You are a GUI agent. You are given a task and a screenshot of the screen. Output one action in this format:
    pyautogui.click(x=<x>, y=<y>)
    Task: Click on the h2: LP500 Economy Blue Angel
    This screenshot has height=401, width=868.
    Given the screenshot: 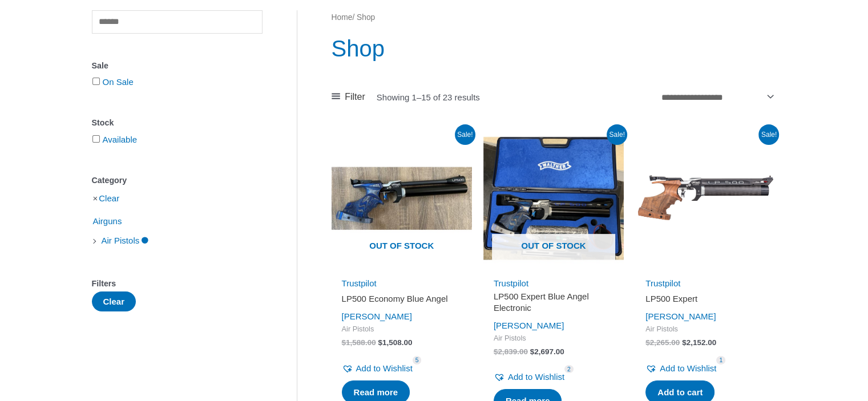 What is the action you would take?
    pyautogui.click(x=402, y=299)
    